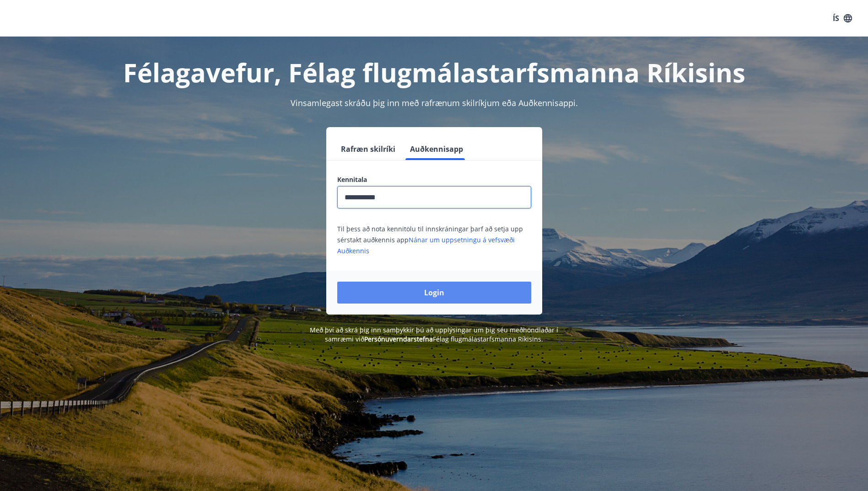 This screenshot has height=491, width=868. Describe the element at coordinates (434, 72) in the screenshot. I see `h1: Félagavefur, Félag flugmálastarfsmanna Ríkisins` at that location.